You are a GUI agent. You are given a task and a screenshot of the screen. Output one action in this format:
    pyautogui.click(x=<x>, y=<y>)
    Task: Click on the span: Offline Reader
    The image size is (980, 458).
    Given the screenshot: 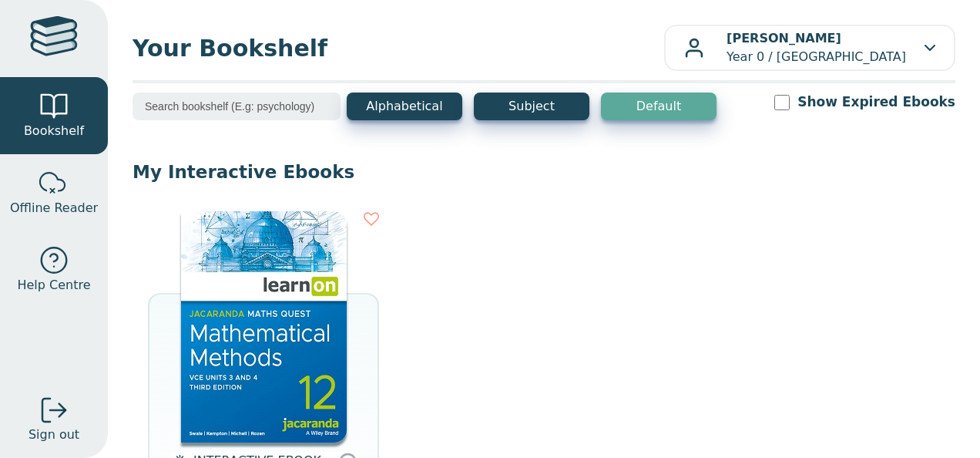 What is the action you would take?
    pyautogui.click(x=54, y=208)
    